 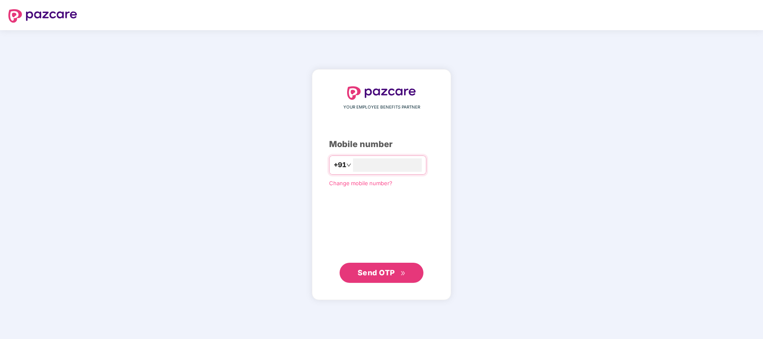 What do you see at coordinates (382, 273) in the screenshot?
I see `button: Send OTPdouble-right` at bounding box center [382, 273].